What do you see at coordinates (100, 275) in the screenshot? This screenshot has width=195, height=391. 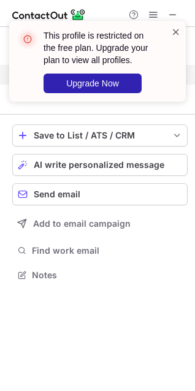 I see `button: Notes` at bounding box center [100, 275].